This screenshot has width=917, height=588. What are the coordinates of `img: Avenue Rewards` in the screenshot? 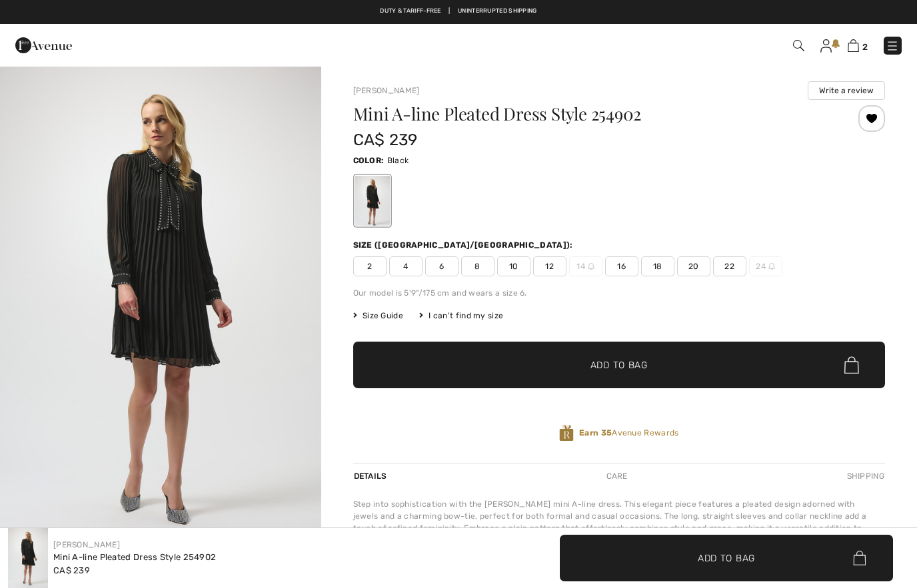 It's located at (566, 433).